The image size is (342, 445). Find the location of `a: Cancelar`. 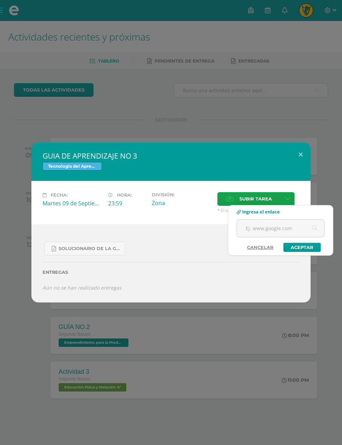

a: Cancelar is located at coordinates (261, 247).